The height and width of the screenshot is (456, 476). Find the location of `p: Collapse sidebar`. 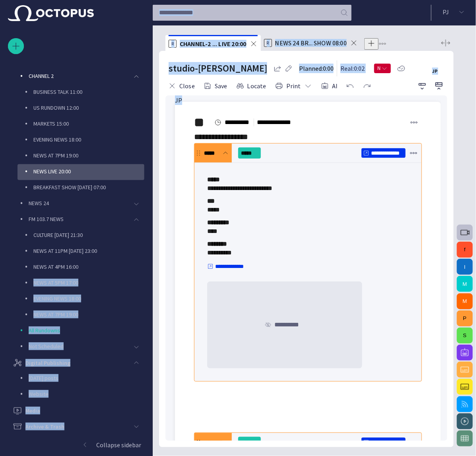

p: Collapse sidebar is located at coordinates (119, 445).